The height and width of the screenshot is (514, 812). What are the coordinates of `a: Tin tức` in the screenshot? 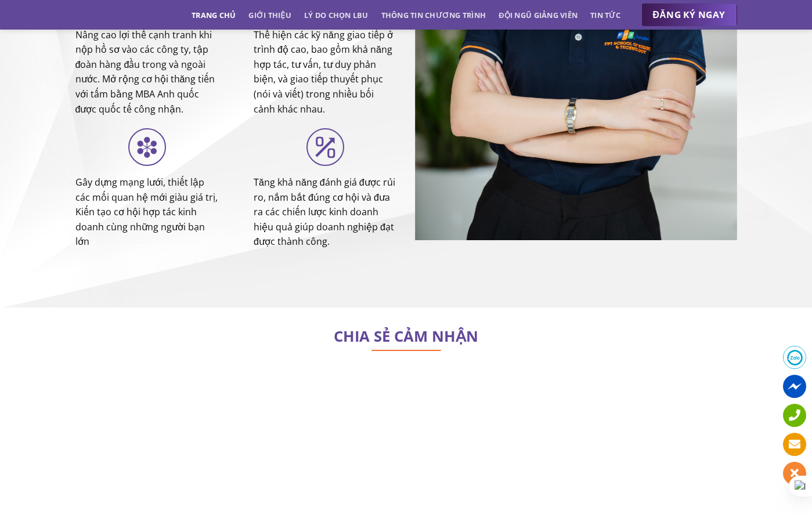 It's located at (605, 15).